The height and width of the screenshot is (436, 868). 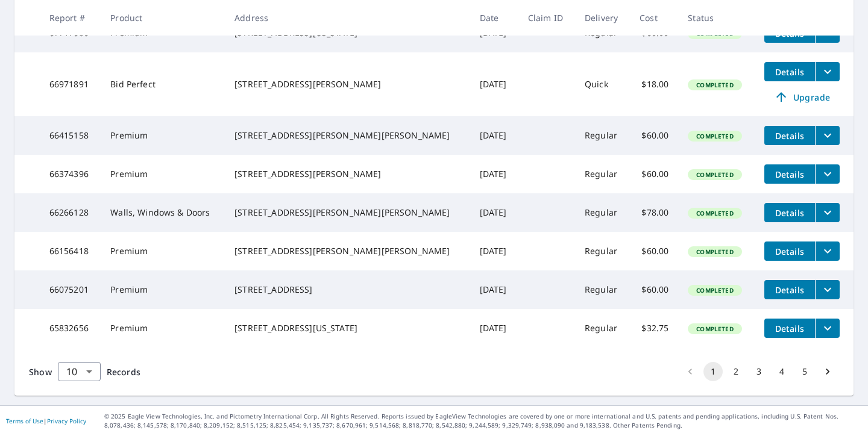 I want to click on a: Upgrade, so click(x=802, y=97).